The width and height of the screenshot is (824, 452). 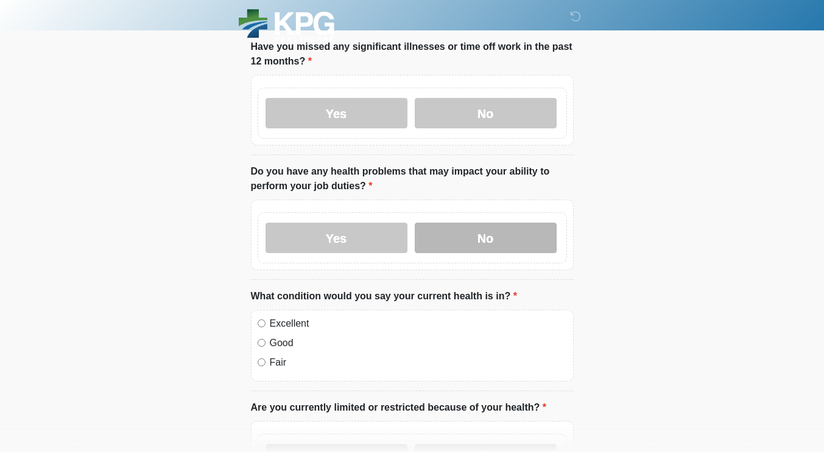 I want to click on input: Excellent, so click(x=261, y=323).